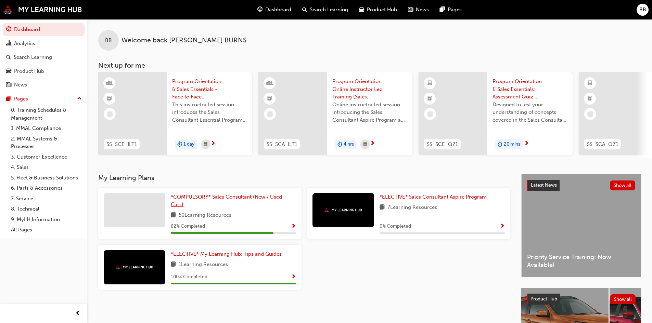  I want to click on span: SS_SCA_QZ1, so click(602, 144).